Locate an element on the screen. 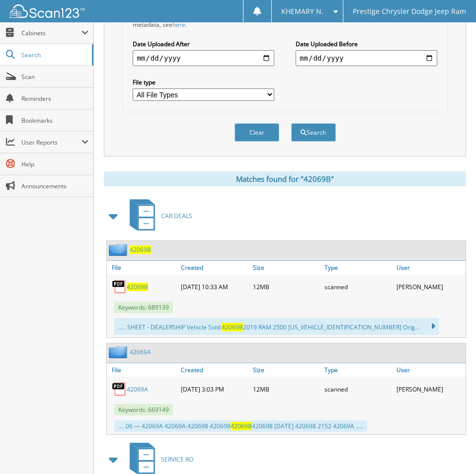 The width and height of the screenshot is (476, 474). span: SERVICE RO is located at coordinates (177, 459).